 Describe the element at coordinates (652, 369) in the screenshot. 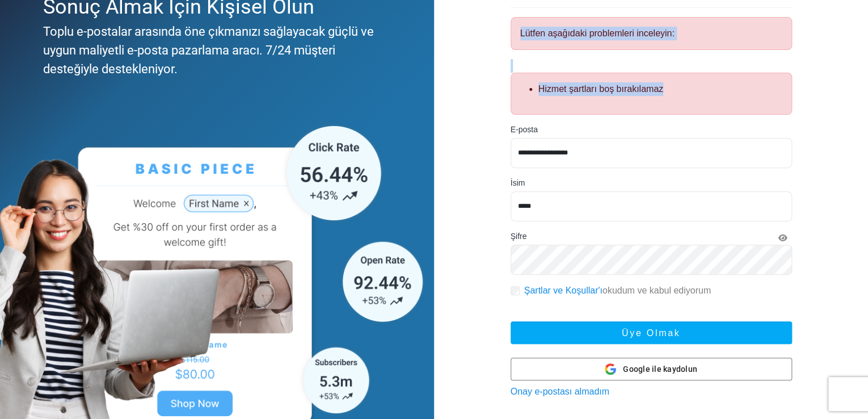

I see `button: Google ile kaydolun` at that location.